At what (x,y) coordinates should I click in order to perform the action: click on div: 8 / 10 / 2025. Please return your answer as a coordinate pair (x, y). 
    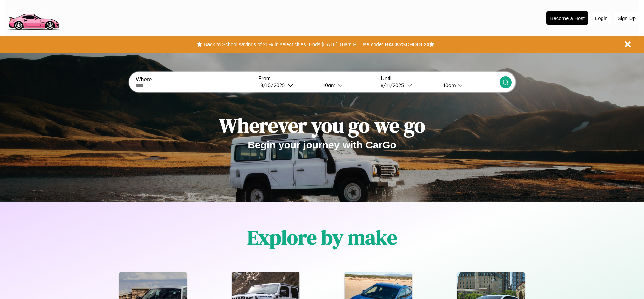
    Looking at the image, I should click on (274, 85).